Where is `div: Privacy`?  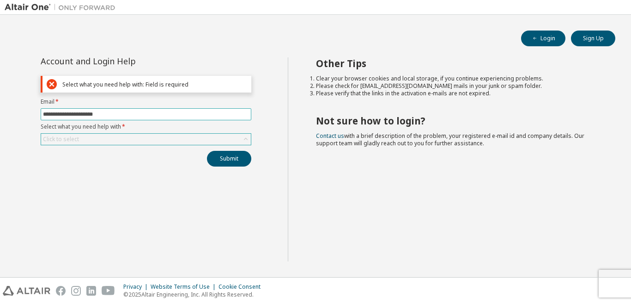
div: Privacy is located at coordinates (137, 286).